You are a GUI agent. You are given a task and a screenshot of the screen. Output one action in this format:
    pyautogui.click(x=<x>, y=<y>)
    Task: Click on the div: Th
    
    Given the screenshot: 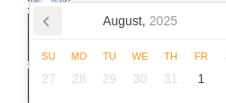 What is the action you would take?
    pyautogui.click(x=171, y=56)
    